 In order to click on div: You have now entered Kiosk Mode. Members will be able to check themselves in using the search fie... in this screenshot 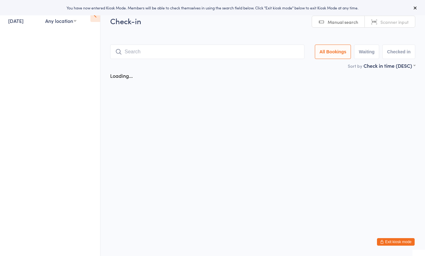, I will do `click(213, 8)`.